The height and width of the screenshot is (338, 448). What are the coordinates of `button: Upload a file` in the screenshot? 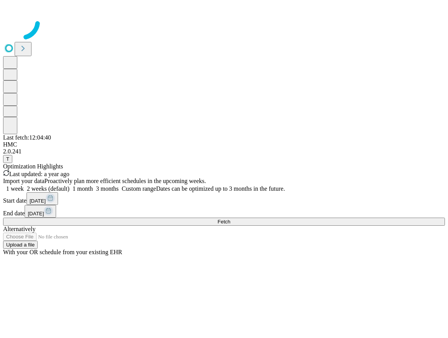 It's located at (20, 245).